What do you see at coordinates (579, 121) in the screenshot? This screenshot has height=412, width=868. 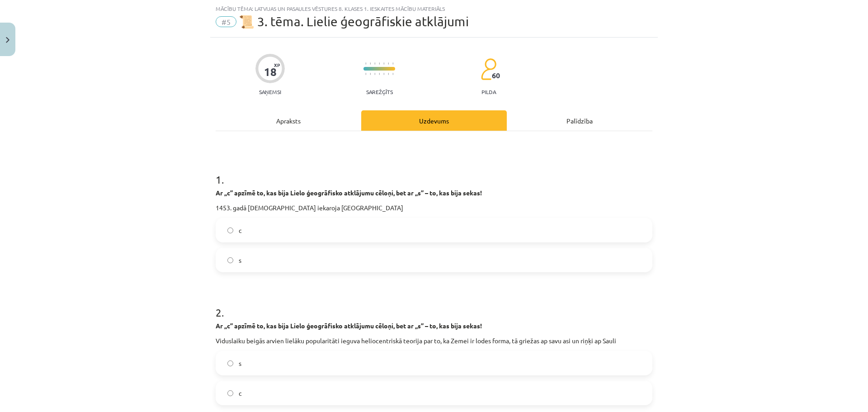 I see `div: Palīdzība` at bounding box center [579, 121].